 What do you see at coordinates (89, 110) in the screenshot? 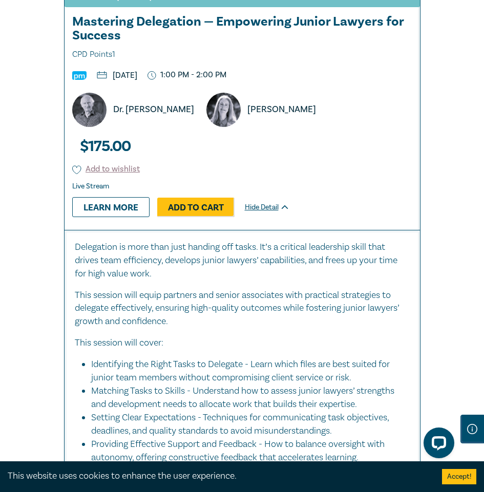
I see `img: https://s3.ap-southeast-2.amazonaws.com/leo-cussen-store-production-content/Contacts/Bob%20Murray...` at bounding box center [89, 110].